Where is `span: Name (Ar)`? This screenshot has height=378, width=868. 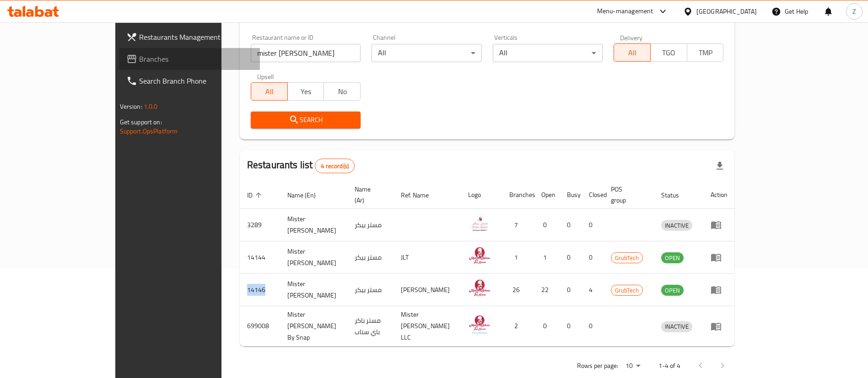 span: Name (Ar) is located at coordinates (369, 195).